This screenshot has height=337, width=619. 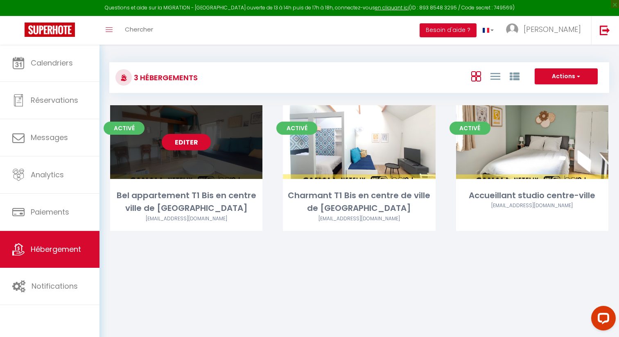 I want to click on span: Paiements, so click(x=50, y=212).